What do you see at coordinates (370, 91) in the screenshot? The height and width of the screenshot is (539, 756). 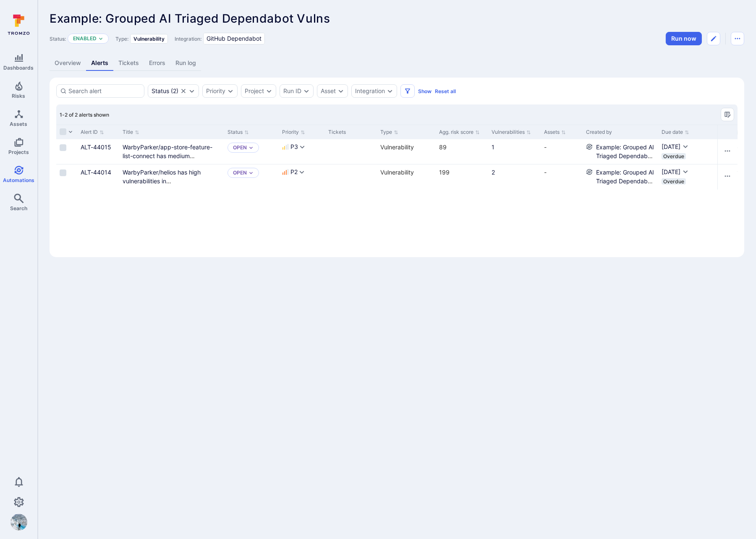 I see `button: Integration` at bounding box center [370, 91].